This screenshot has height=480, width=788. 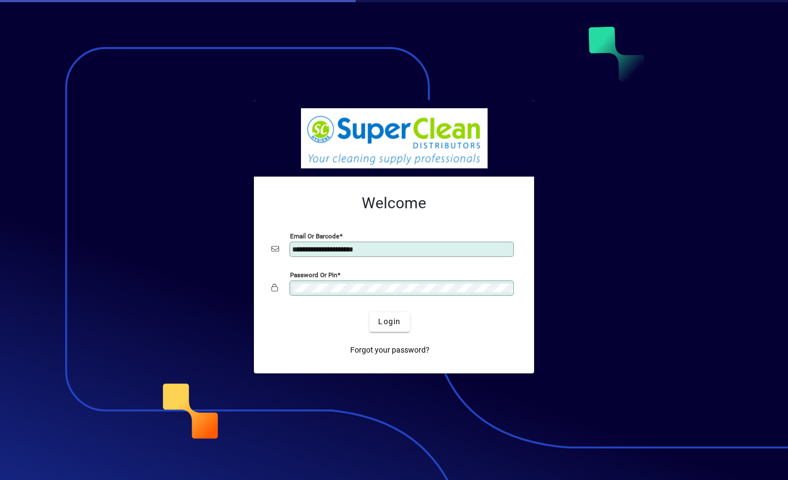 I want to click on a: Forgot your password?, so click(x=390, y=351).